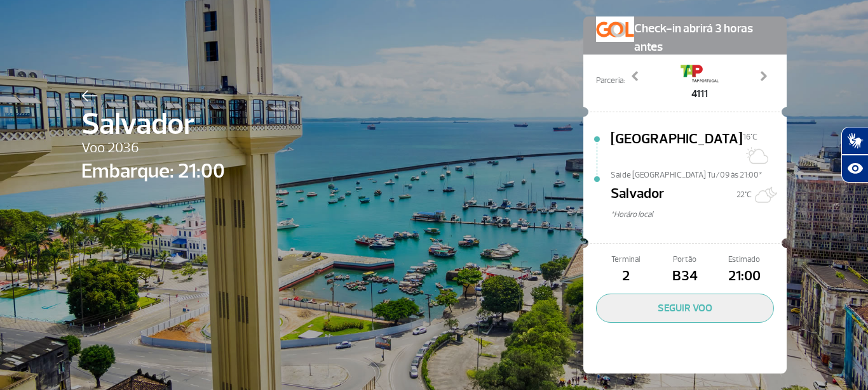  What do you see at coordinates (704, 36) in the screenshot?
I see `span: Check-in abrirá 3 horas antes` at bounding box center [704, 36].